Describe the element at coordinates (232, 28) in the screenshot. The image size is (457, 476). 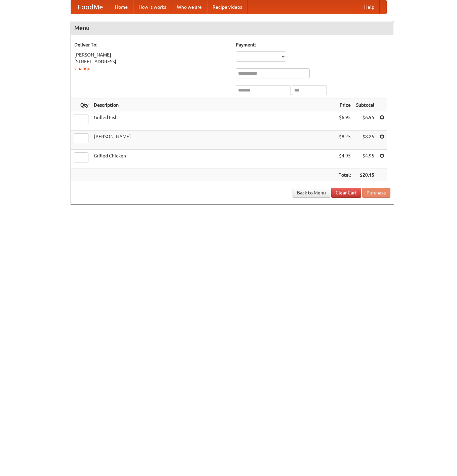
I see `h4: Menu` at that location.